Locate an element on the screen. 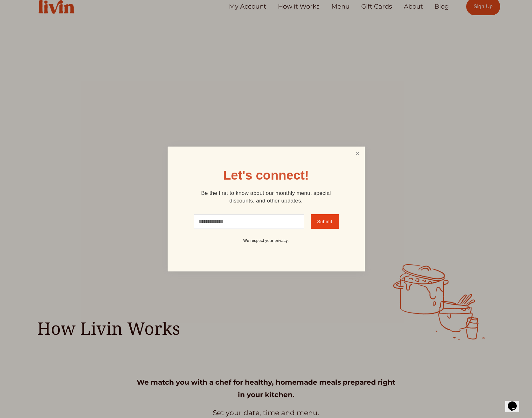 The height and width of the screenshot is (418, 532). p: Be the first to know about our monthly menu, special discounts, and other updates. is located at coordinates (266, 197).